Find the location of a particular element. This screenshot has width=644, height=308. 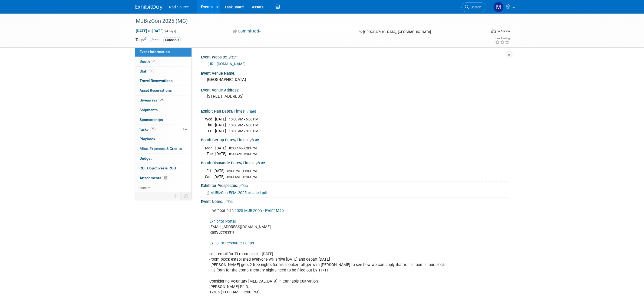

a: Playbook is located at coordinates (163, 139).